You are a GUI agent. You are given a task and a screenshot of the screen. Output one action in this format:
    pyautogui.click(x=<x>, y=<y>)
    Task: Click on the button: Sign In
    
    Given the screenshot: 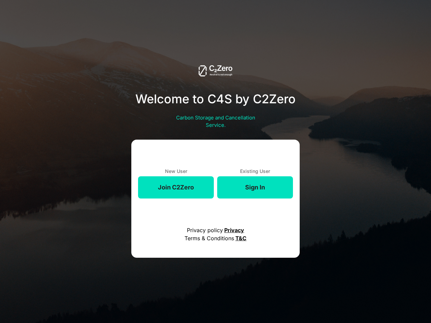 What is the action you would take?
    pyautogui.click(x=255, y=188)
    